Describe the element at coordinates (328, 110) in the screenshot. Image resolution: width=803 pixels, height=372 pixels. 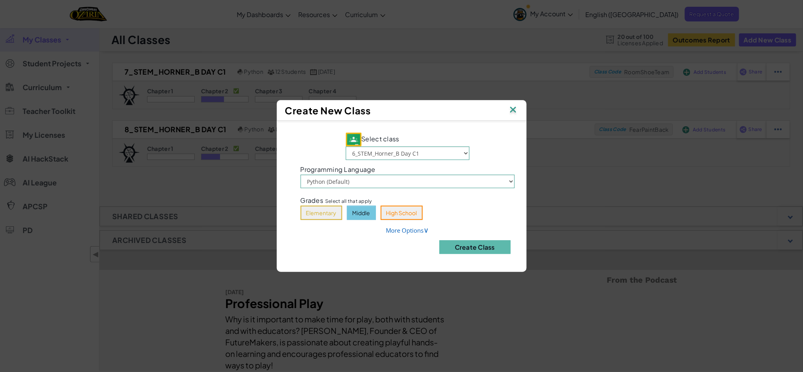
I see `span: Create New Class` at that location.